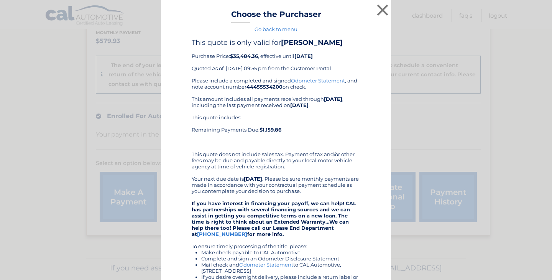 Image resolution: width=552 pixels, height=280 pixels. Describe the element at coordinates (270, 130) in the screenshot. I see `b: $1,159.86` at that location.